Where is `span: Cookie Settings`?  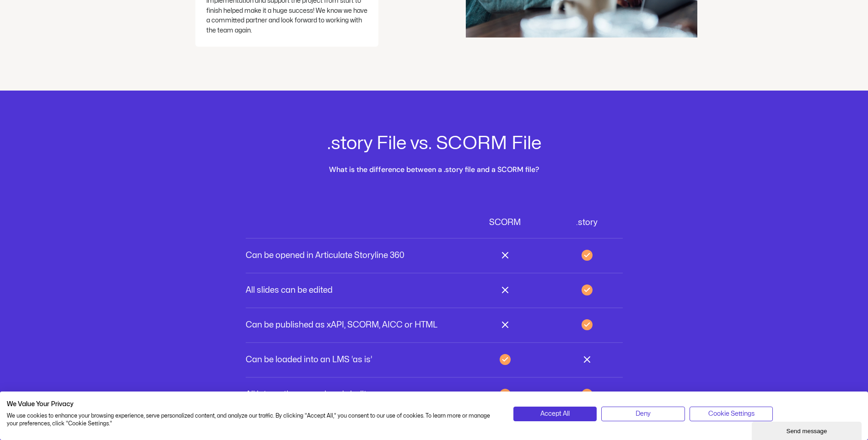 span: Cookie Settings is located at coordinates (732, 414).